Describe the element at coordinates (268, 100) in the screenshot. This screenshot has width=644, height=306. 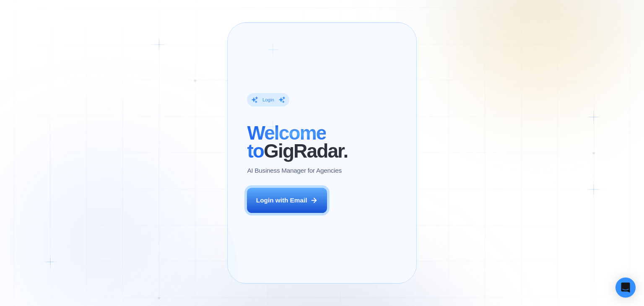
I see `div: Login` at that location.